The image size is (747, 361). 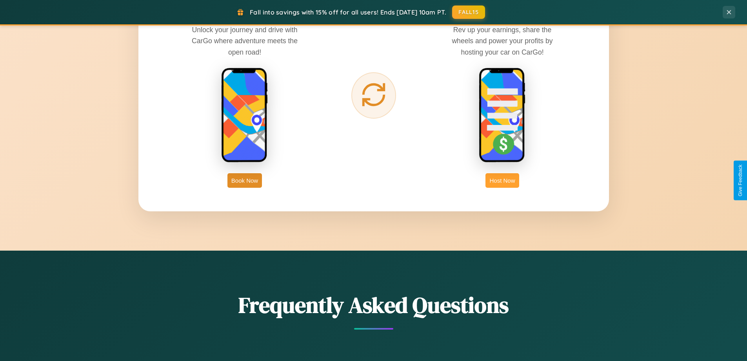 I want to click on button: Host Now, so click(x=502, y=180).